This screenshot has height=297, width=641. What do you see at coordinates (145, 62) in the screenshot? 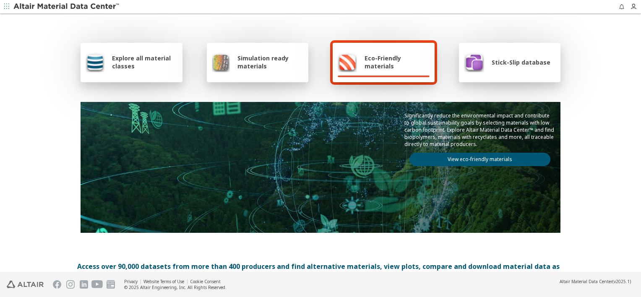
I see `span: Explore all material classes` at bounding box center [145, 62].